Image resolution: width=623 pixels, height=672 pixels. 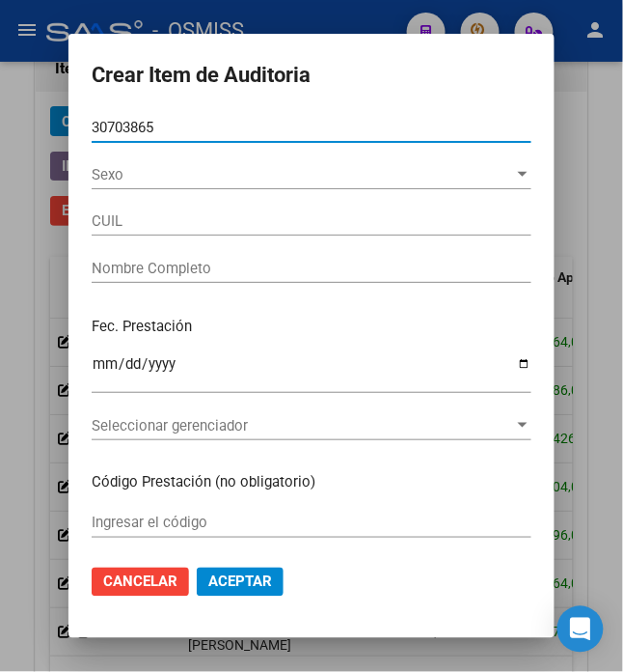 I want to click on span: Sexo, so click(x=303, y=175).